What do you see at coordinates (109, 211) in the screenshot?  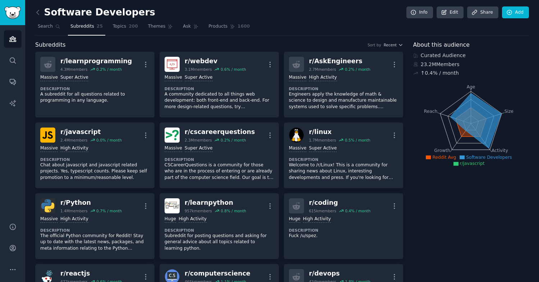 I see `div: 0.7 % / month` at bounding box center [109, 211].